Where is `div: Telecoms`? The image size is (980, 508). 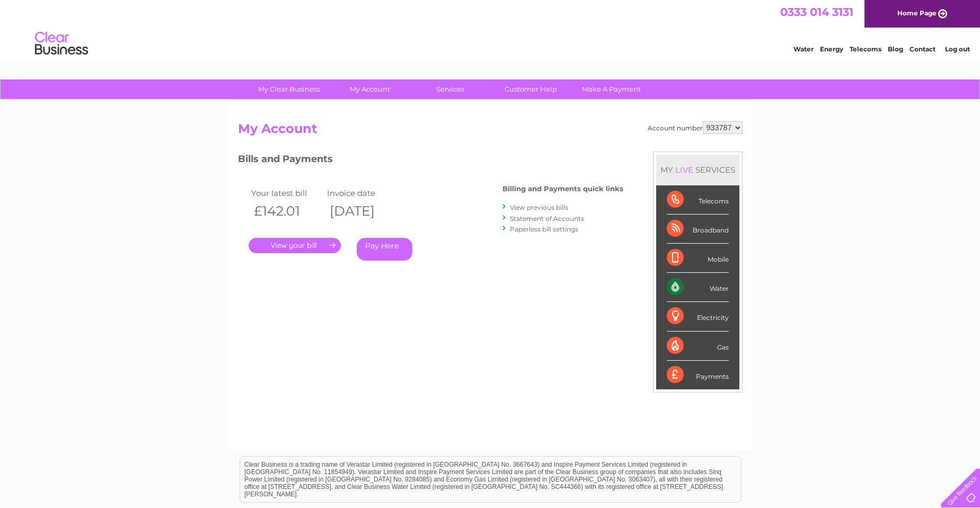 div: Telecoms is located at coordinates (698, 200).